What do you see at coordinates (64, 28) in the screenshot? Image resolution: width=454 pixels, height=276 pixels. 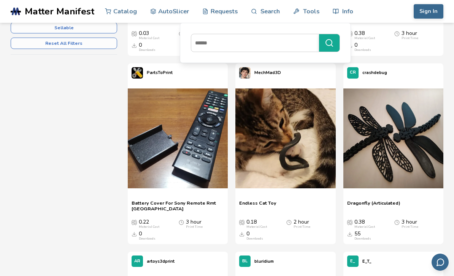 I see `button: Sellable` at bounding box center [64, 28].